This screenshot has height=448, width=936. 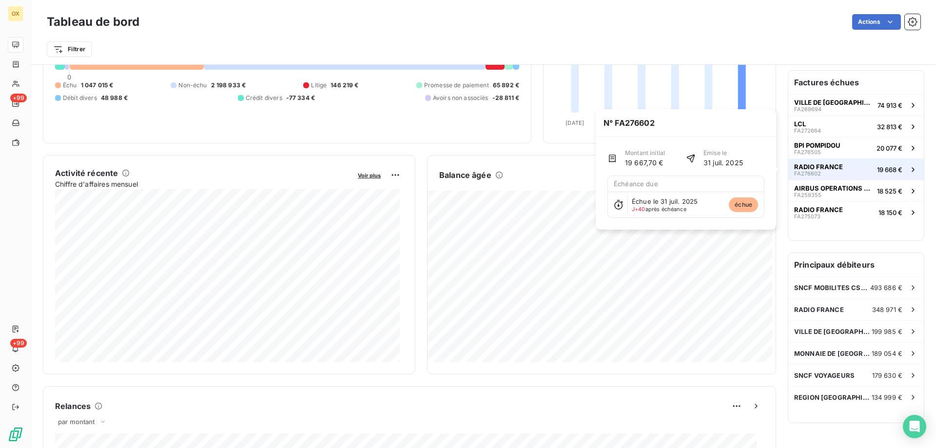 I want to click on span: Promesse de paiement, so click(x=456, y=85).